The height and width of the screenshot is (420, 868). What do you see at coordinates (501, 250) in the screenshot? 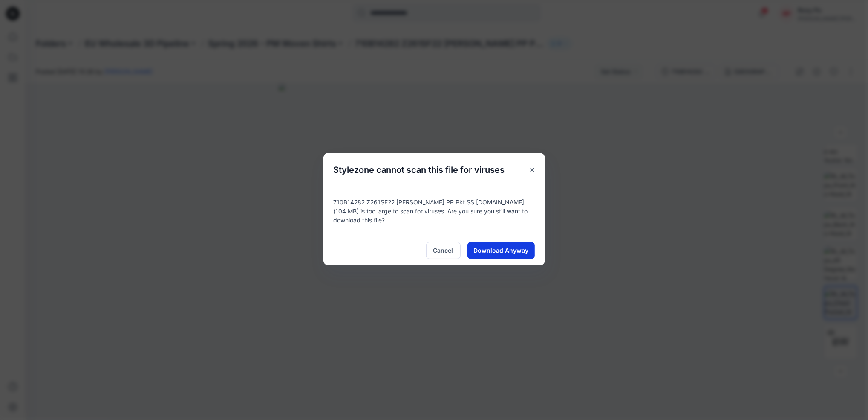
I see `span: Download Anyway` at bounding box center [501, 250].